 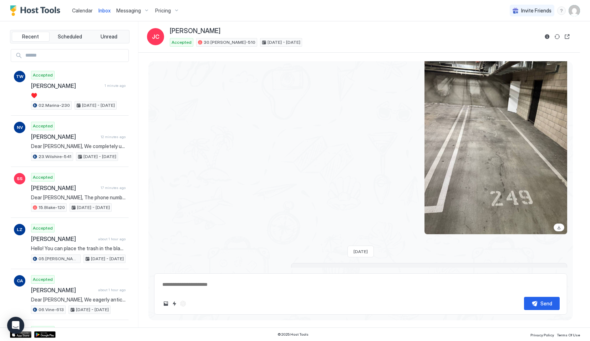 What do you see at coordinates (536, 11) in the screenshot?
I see `span: Invite Friends` at bounding box center [536, 11].